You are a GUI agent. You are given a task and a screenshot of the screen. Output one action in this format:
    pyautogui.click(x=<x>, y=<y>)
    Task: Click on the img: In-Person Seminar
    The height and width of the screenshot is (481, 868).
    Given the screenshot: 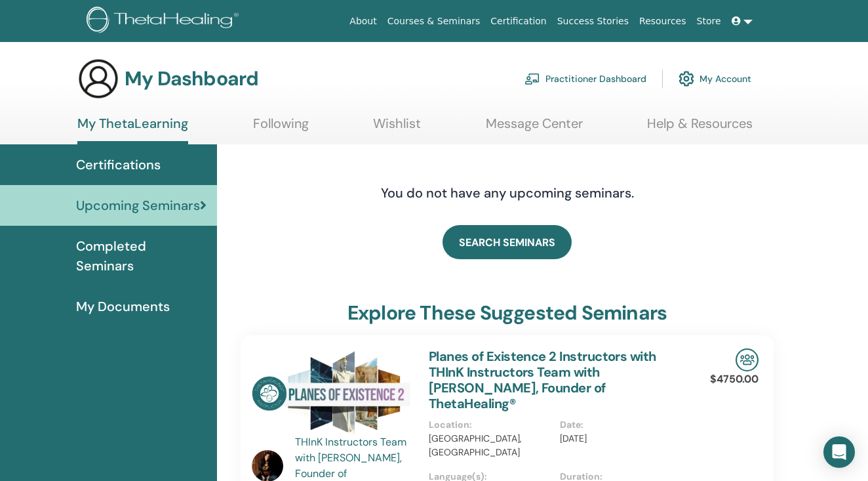 What is the action you would take?
    pyautogui.click(x=747, y=359)
    